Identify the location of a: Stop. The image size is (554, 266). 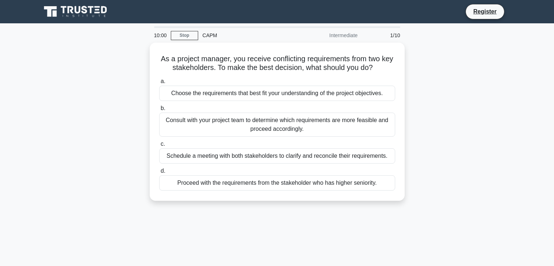
(184, 35).